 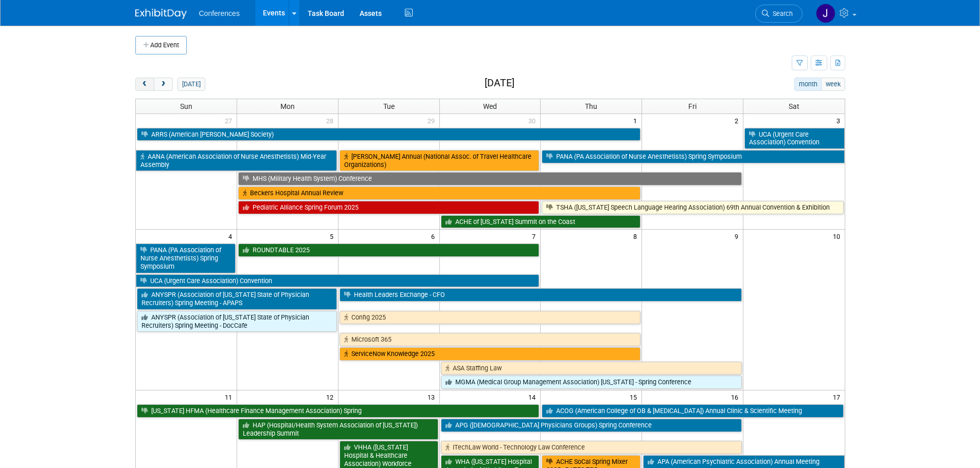 What do you see at coordinates (161, 14) in the screenshot?
I see `img: ExhibitDay` at bounding box center [161, 14].